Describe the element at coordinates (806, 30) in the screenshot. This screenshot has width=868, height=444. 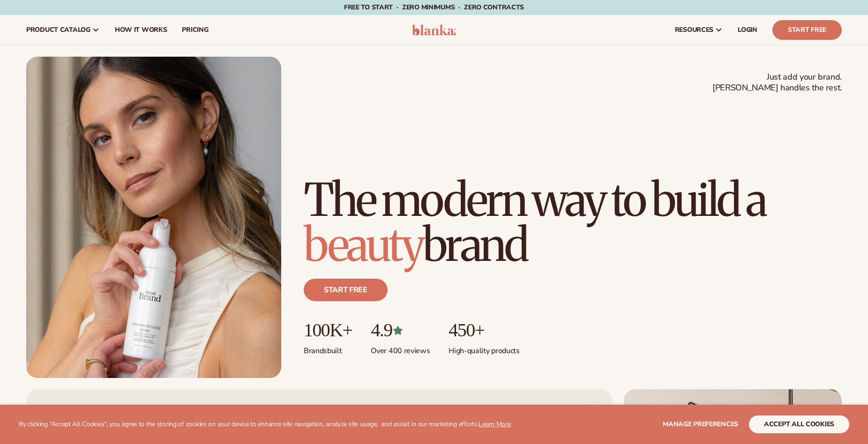
I see `a: Start Free` at that location.